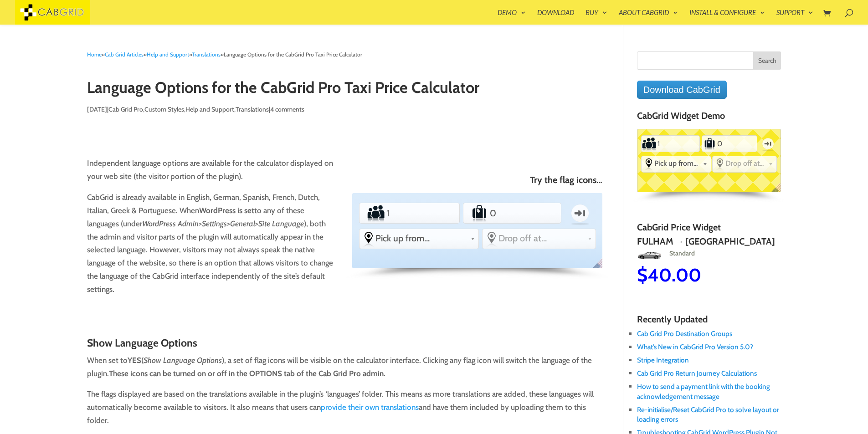 This screenshot has height=434, width=868. What do you see at coordinates (345, 371) in the screenshot?
I see `p: When set to ( ), a set of flag icons will be visible on the calculator interface. Clicking any fl...` at bounding box center [345, 371].